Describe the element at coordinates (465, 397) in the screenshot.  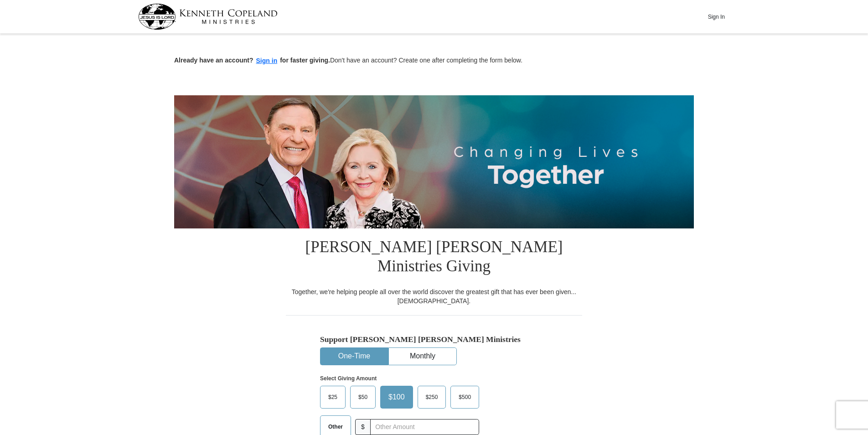
I see `span: $500` at that location.